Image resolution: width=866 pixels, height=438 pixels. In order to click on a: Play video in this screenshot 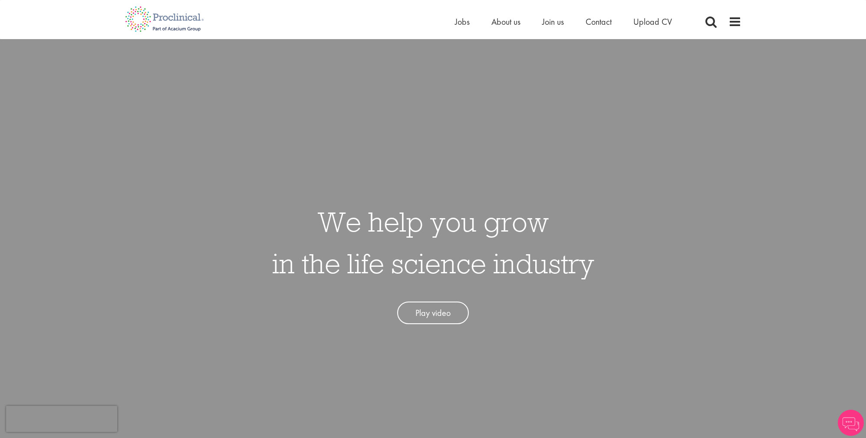, I will do `click(433, 313)`.